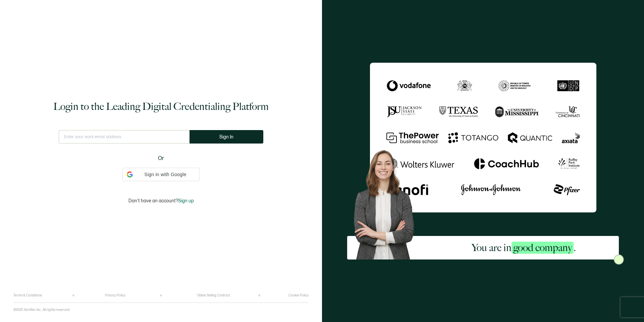  What do you see at coordinates (42, 309) in the screenshot?
I see `p: ©2025 Sertifier Inc.. All rights reserved.` at bounding box center [42, 309].